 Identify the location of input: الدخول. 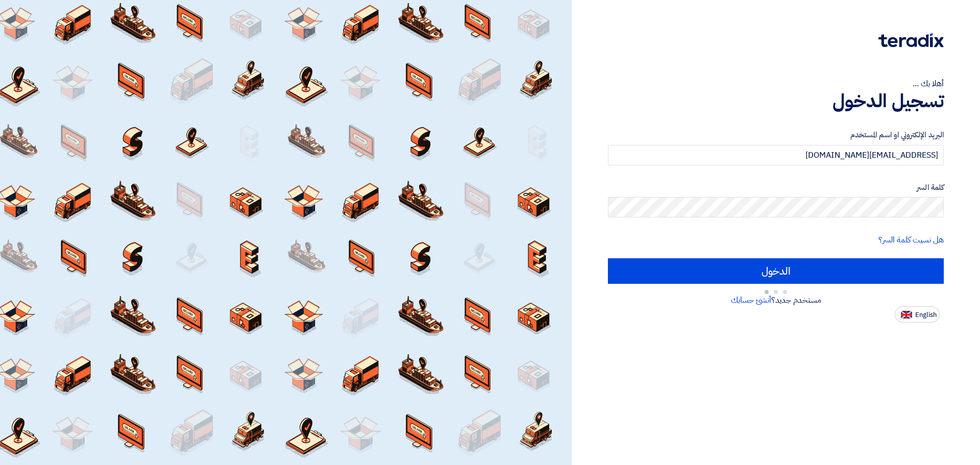
(776, 271).